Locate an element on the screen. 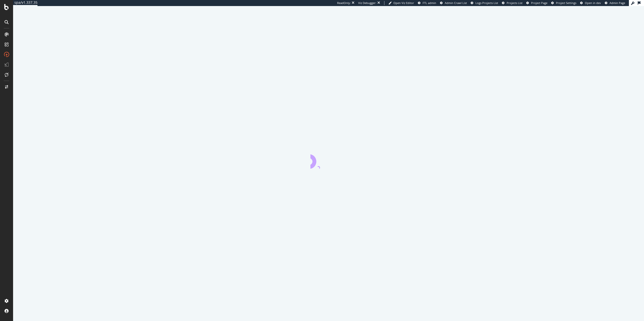  div: ReadOnly: is located at coordinates (344, 3).